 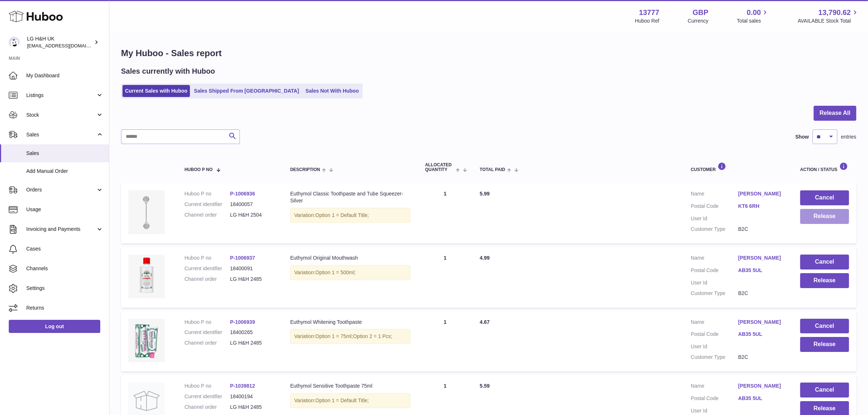 What do you see at coordinates (828, 16) in the screenshot?
I see `a: 13,790.62 AVAILABLE Stock Total` at bounding box center [828, 16].